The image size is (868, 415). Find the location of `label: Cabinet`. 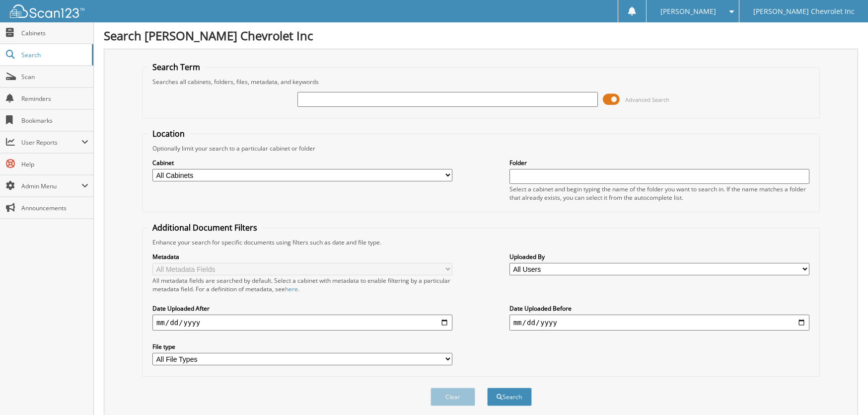

label: Cabinet is located at coordinates (302, 163).